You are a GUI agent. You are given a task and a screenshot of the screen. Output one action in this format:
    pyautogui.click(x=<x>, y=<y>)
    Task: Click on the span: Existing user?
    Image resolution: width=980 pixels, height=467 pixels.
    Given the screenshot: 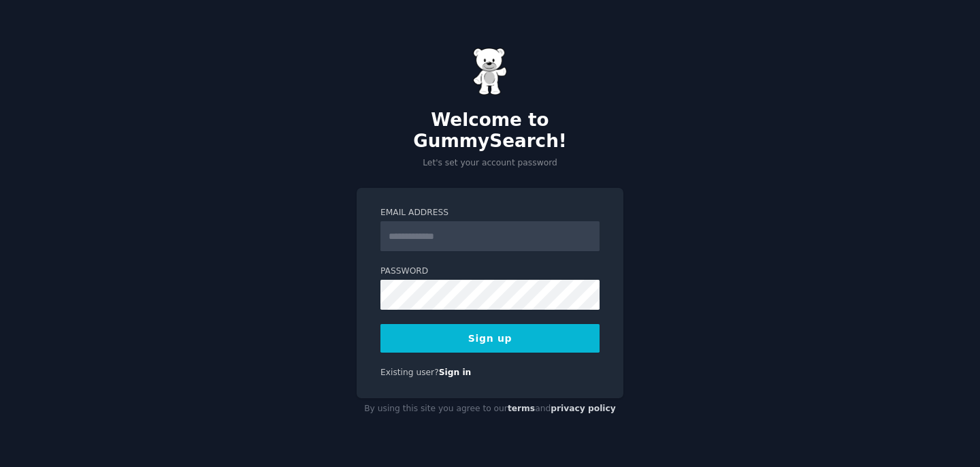 What is the action you would take?
    pyautogui.click(x=410, y=372)
    